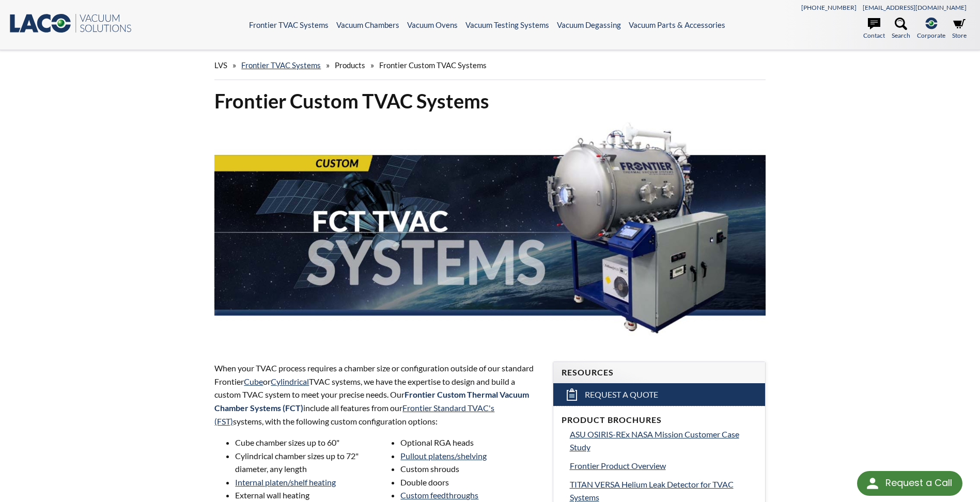 The height and width of the screenshot is (502, 980). What do you see at coordinates (660, 373) in the screenshot?
I see `h4: Resources` at bounding box center [660, 373].